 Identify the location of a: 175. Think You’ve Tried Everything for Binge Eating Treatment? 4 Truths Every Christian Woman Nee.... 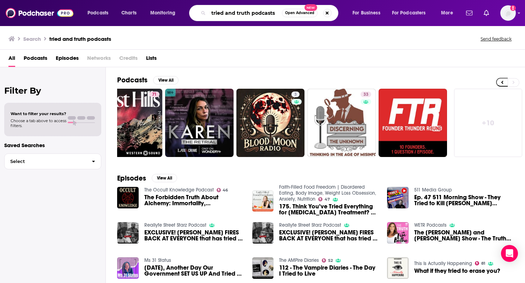
(329, 210).